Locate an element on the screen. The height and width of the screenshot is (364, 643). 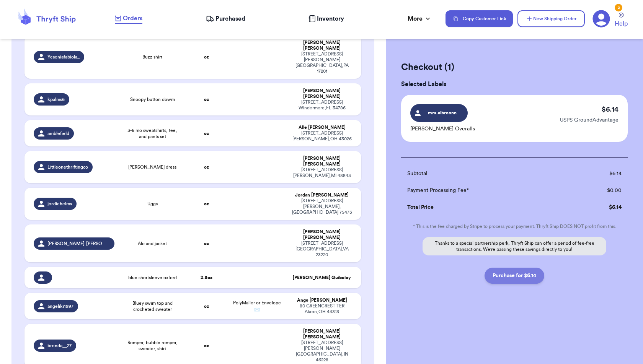
span: Orders is located at coordinates (132, 18).